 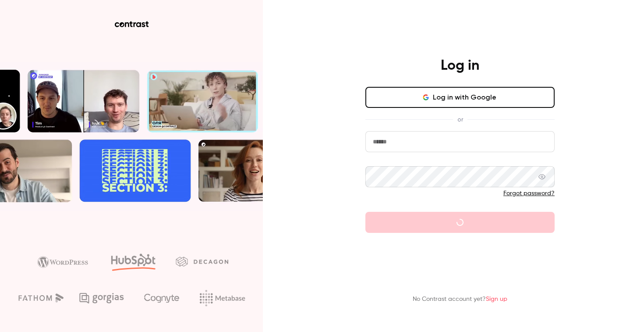 I want to click on span: or, so click(x=460, y=119).